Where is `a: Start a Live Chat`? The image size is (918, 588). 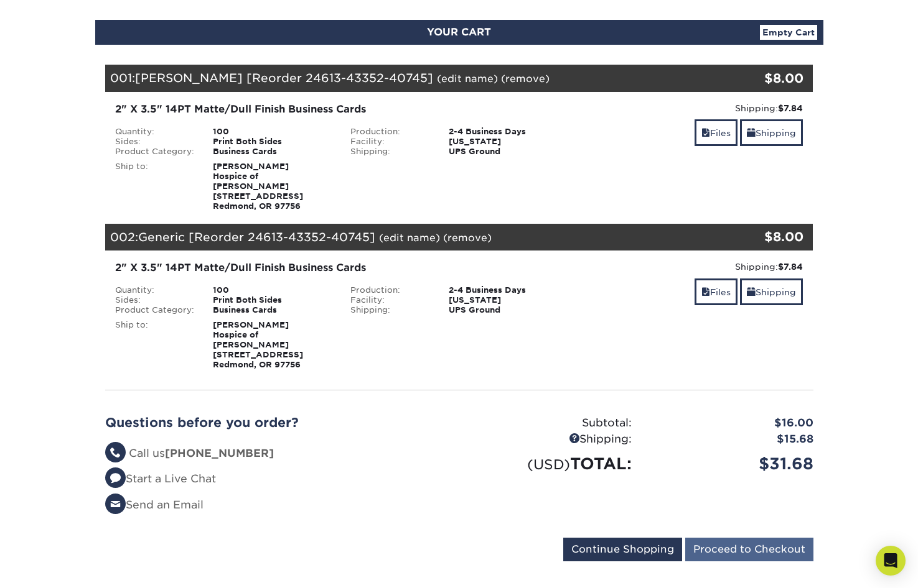
a: Start a Live Chat is located at coordinates (160, 479).